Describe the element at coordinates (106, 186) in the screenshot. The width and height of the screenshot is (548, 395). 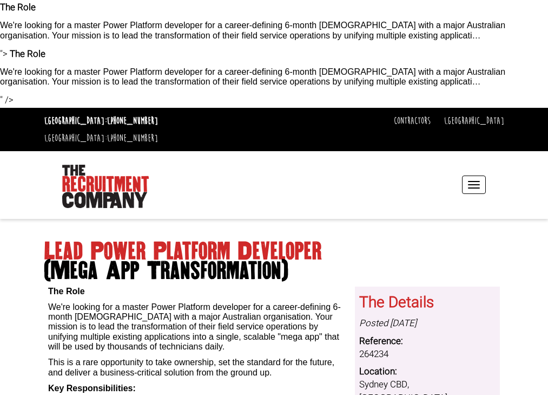
I see `img: The Recruitment Company` at that location.